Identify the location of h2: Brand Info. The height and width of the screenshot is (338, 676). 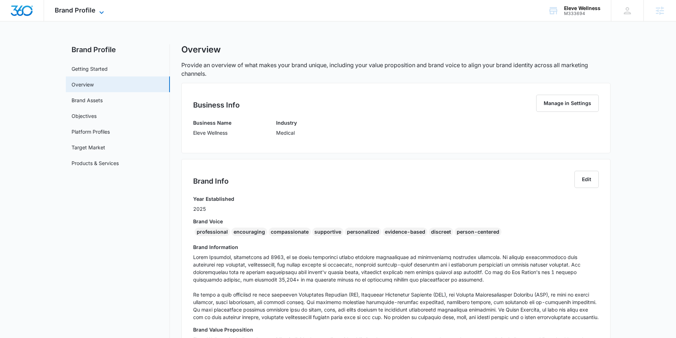
(211, 181).